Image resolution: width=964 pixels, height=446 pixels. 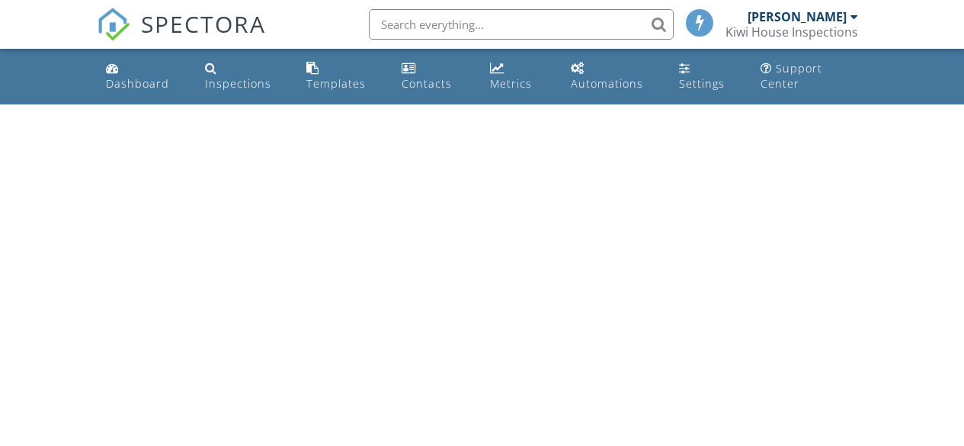 What do you see at coordinates (613, 76) in the screenshot?
I see `a: Automations (Basic)` at bounding box center [613, 76].